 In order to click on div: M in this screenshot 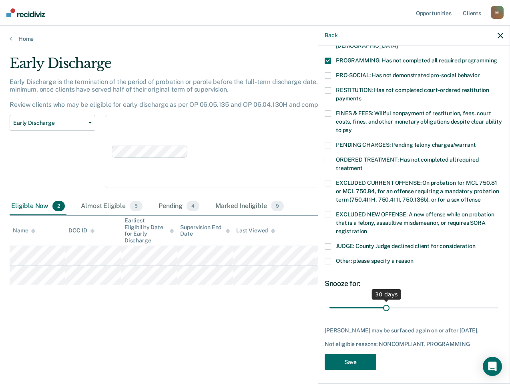, I will do `click(497, 12)`.